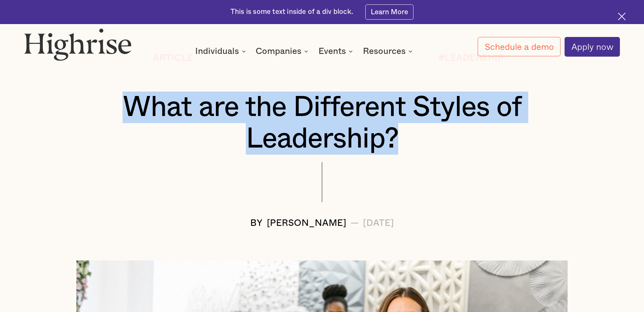  What do you see at coordinates (256, 223) in the screenshot?
I see `div: BY` at bounding box center [256, 223].